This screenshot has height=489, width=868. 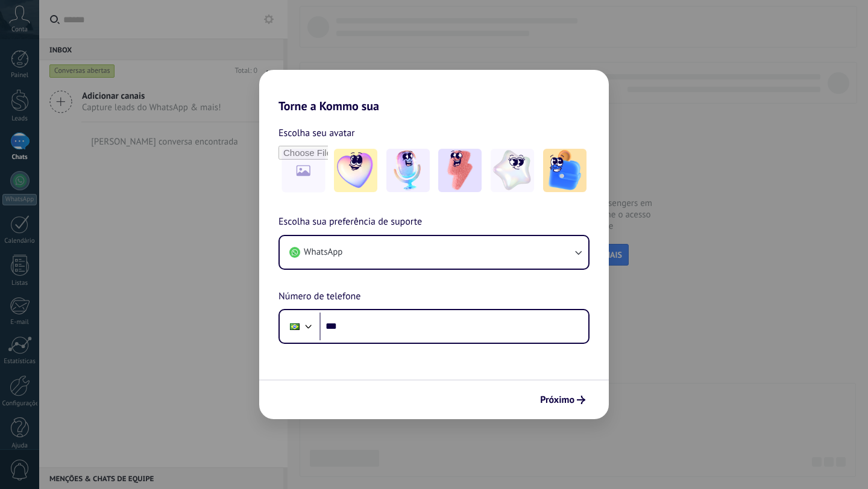 What do you see at coordinates (408, 170) in the screenshot?
I see `img: -2.jpeg` at bounding box center [408, 170].